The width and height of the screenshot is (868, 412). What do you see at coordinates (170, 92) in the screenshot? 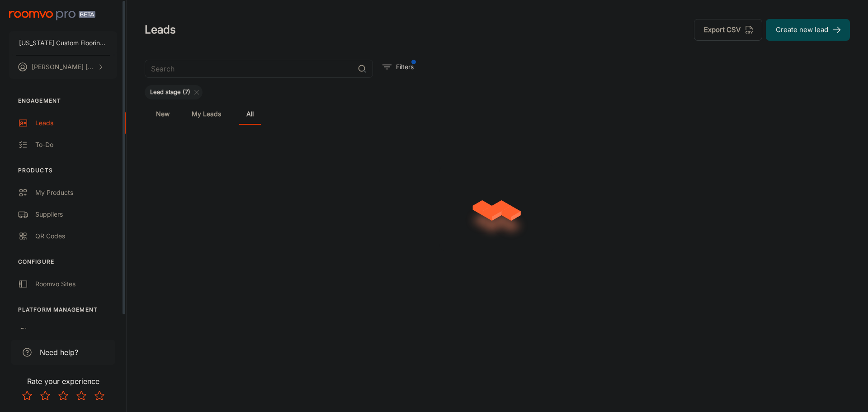
I see `span: Lead stage (7)` at bounding box center [170, 92].